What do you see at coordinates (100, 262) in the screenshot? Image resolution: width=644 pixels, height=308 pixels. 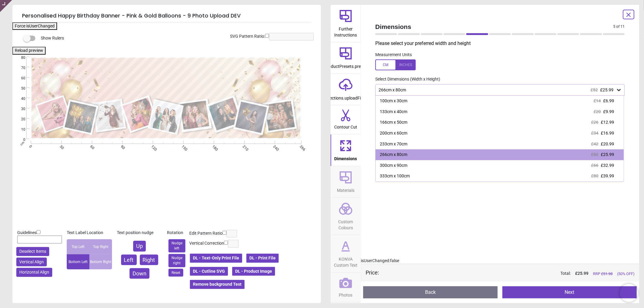 I see `div: Bottom Right` at bounding box center [100, 262].